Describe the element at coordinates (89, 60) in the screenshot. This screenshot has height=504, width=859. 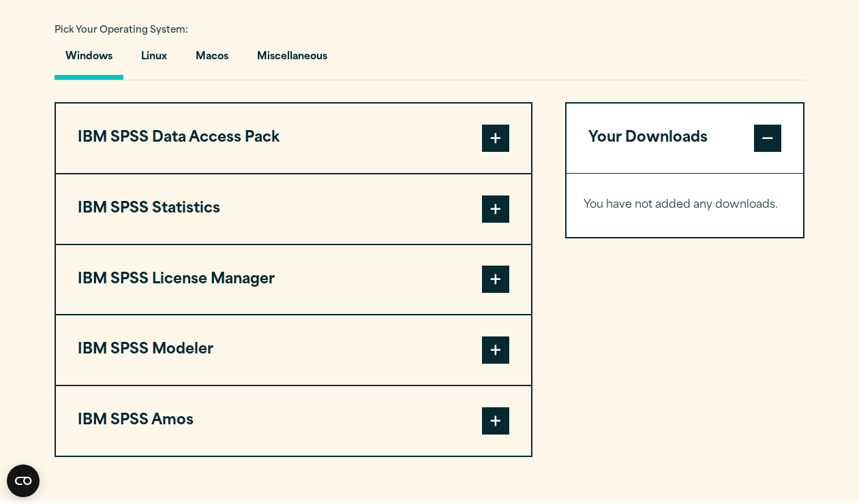
I see `button: Windows` at that location.